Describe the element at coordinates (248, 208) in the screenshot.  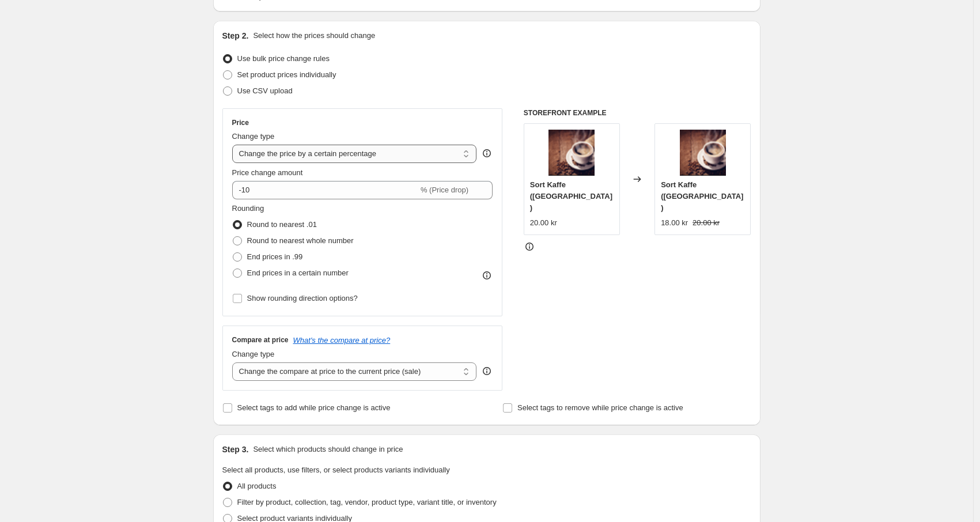
I see `span: Rounding` at that location.